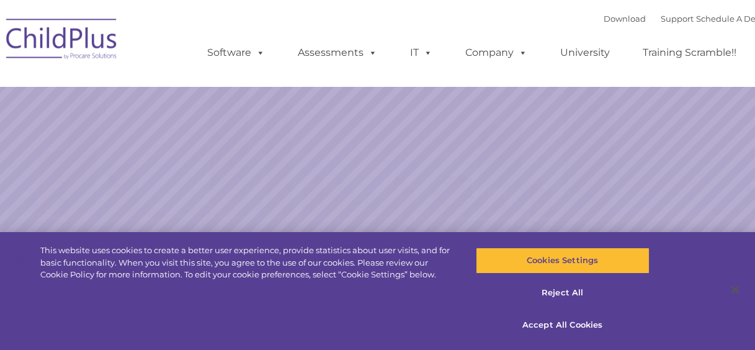  I want to click on button: Accept All Cookies, so click(563, 324).